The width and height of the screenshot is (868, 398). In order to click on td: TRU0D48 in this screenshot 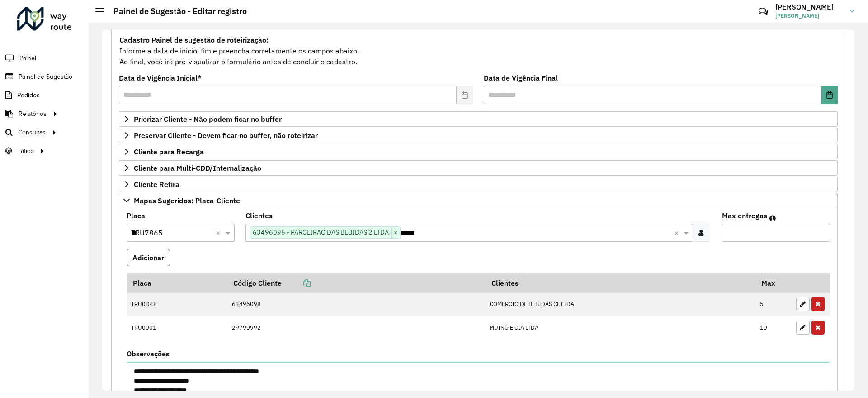, I will do `click(176, 304)`.